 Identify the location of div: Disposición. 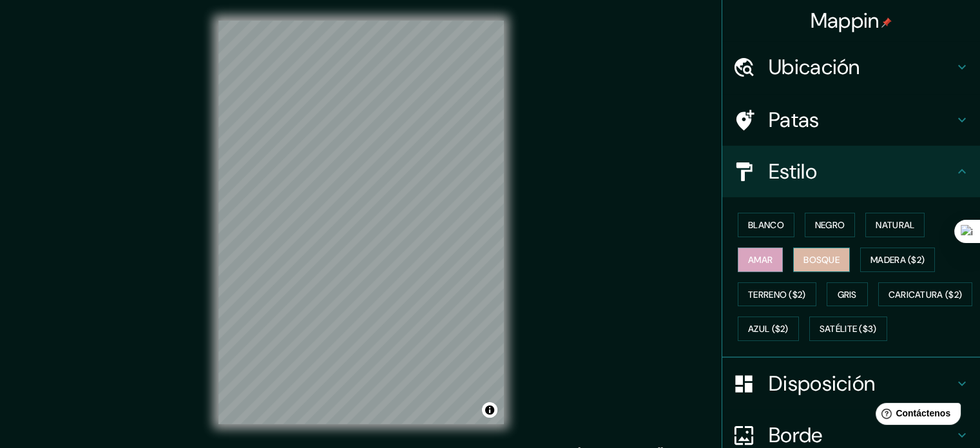
(851, 383).